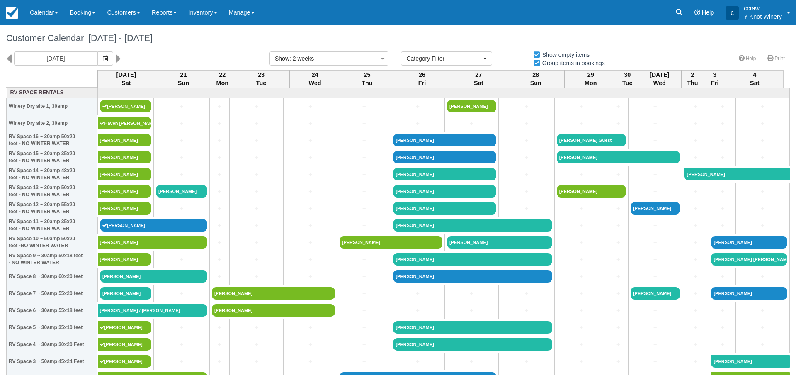 The height and width of the screenshot is (378, 796). What do you see at coordinates (52, 140) in the screenshot?
I see `th: RV Space 16 ~ 30amp 50x20 feet - NO WINTER WATER` at bounding box center [52, 140].